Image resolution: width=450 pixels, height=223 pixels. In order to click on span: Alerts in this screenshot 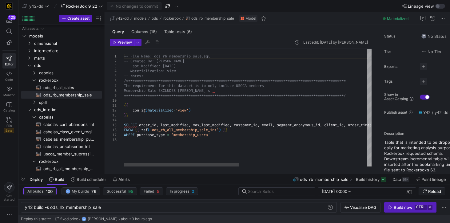, I will do `click(124, 180)`.